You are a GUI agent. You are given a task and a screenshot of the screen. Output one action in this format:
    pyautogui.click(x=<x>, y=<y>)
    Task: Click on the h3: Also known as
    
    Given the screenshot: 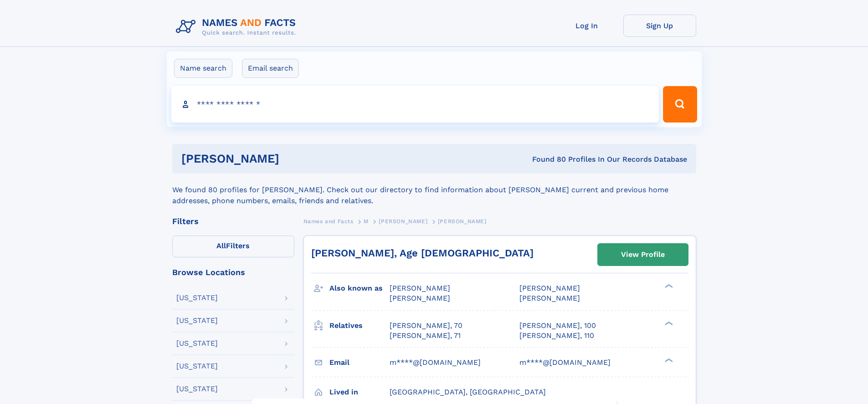 What is the action you would take?
    pyautogui.click(x=360, y=288)
    